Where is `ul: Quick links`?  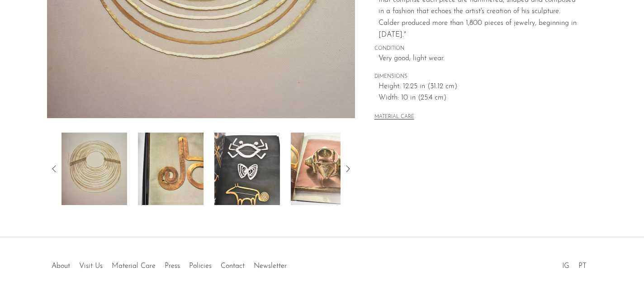 ul: Quick links is located at coordinates (169, 264).